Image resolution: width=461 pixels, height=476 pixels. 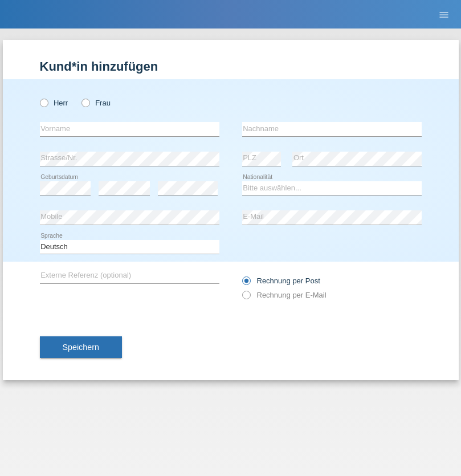 What do you see at coordinates (281, 280) in the screenshot?
I see `label: Rechnung per Post` at bounding box center [281, 280].